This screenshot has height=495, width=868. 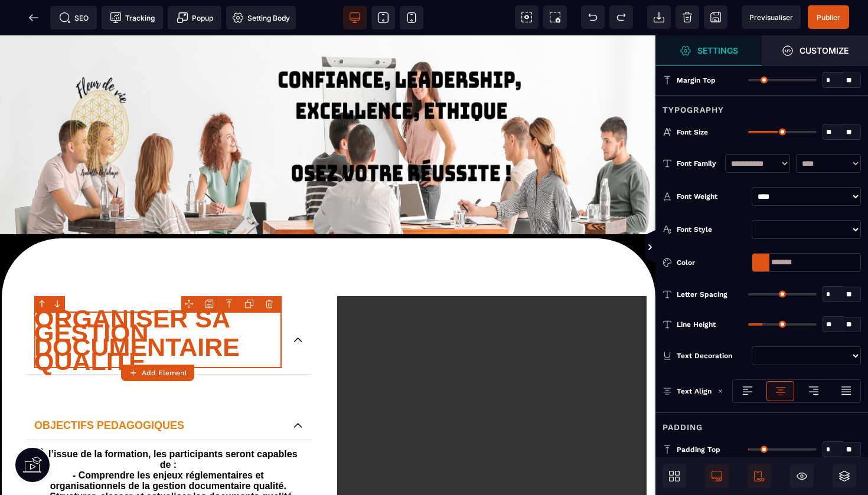 What do you see at coordinates (132, 18) in the screenshot?
I see `span: Tracking` at bounding box center [132, 18].